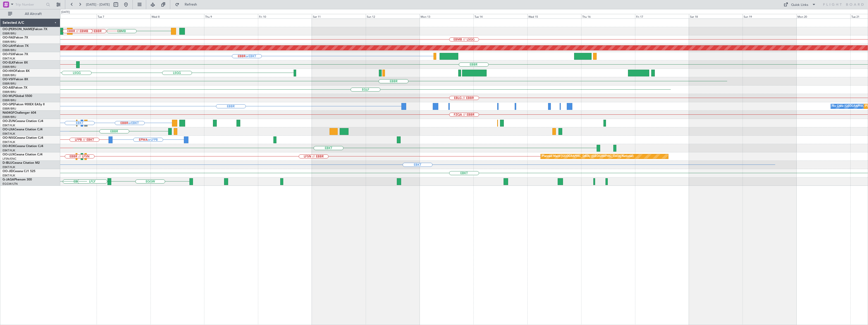 Image resolution: width=868 pixels, height=325 pixels. Describe the element at coordinates (8, 113) in the screenshot. I see `span: N604GF` at that location.